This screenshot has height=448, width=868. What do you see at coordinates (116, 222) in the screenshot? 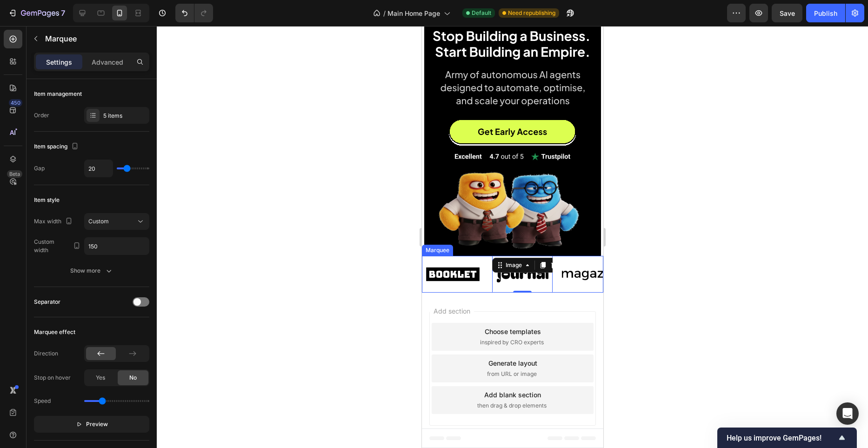
I see `button: Custom` at bounding box center [116, 222].